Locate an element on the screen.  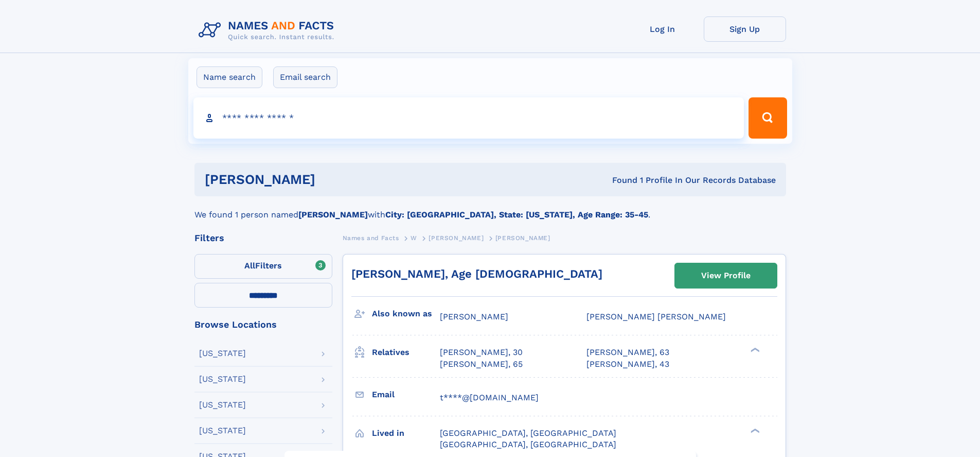
a: View Profile is located at coordinates (726, 276).